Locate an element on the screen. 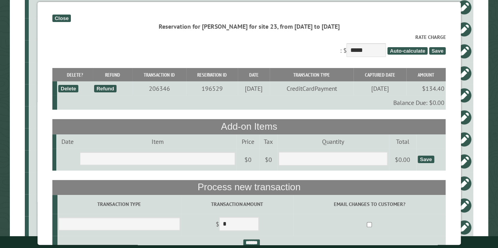  div: Quartz Inn is located at coordinates (62, 183).